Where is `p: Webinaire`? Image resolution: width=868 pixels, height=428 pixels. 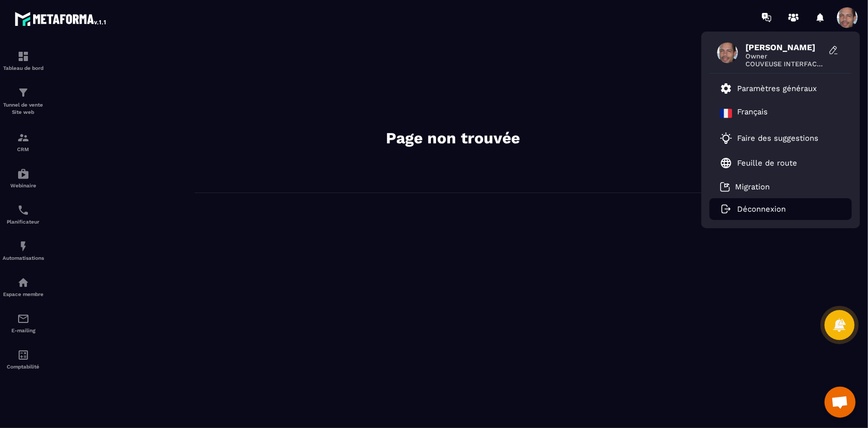
p: Webinaire is located at coordinates (24, 185).